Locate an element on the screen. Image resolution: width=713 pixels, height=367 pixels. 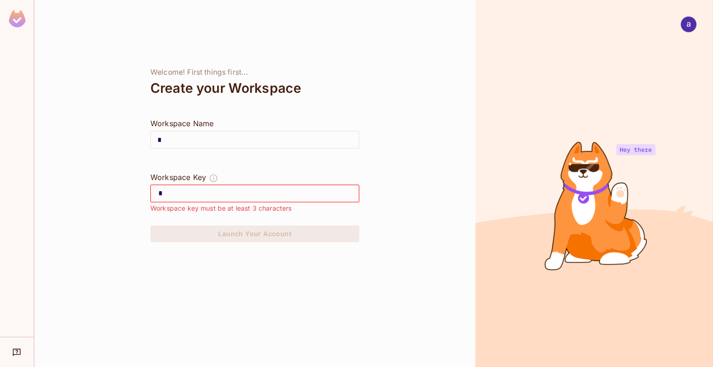
div: Workspace Key is located at coordinates (178, 177).